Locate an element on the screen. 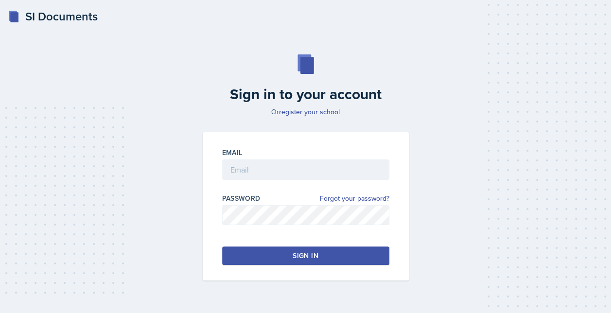 The width and height of the screenshot is (611, 313). a: SI Documents is located at coordinates (53, 17).